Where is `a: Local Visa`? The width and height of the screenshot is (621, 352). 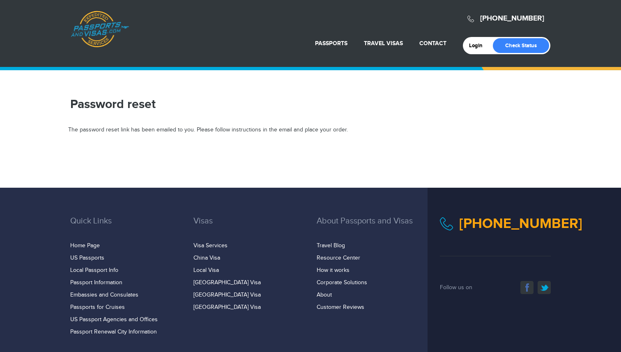
a: Local Visa is located at coordinates (206, 270).